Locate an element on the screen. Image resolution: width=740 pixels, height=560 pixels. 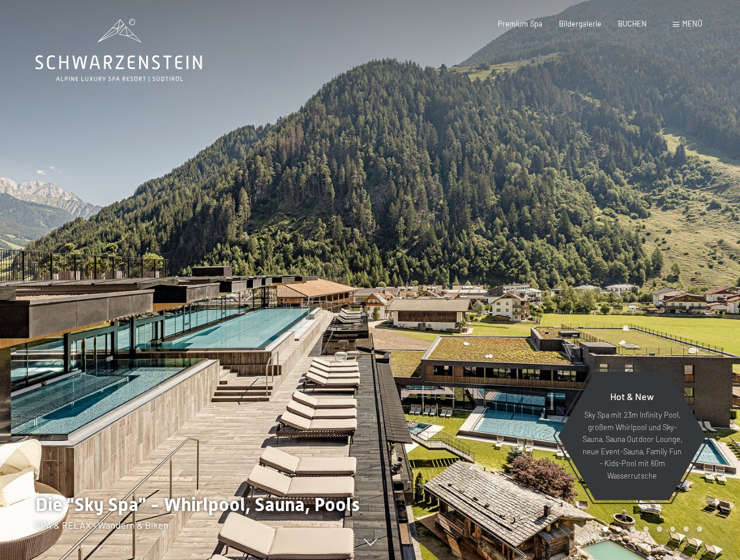
span: BUCHEN is located at coordinates (632, 23).